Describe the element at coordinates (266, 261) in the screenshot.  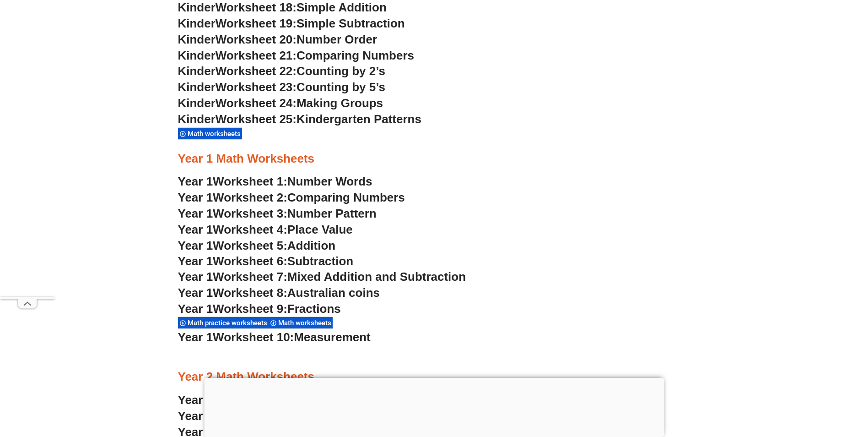
I see `a: Year 1Worksheet 6:Subtraction` at that location.